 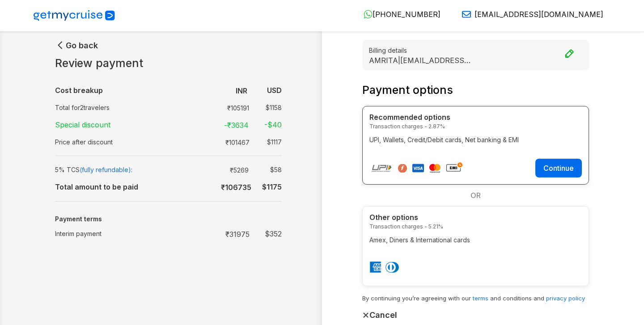 What do you see at coordinates (273, 125) in the screenshot?
I see `strong: -$ 40` at bounding box center [273, 125].